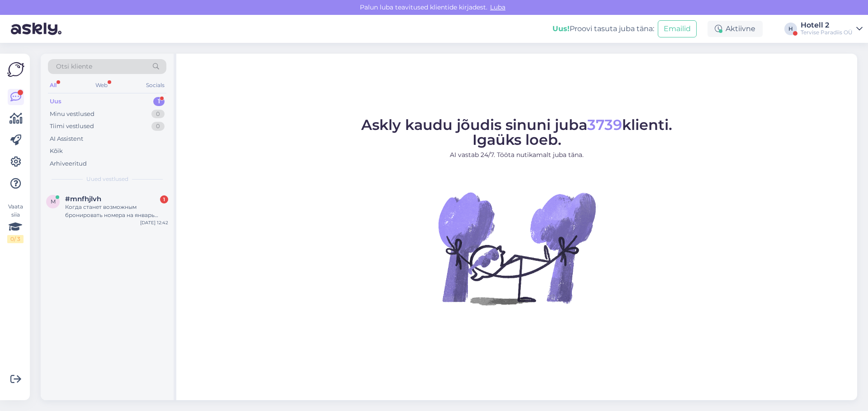  I want to click on span: Otsi kliente, so click(74, 66).